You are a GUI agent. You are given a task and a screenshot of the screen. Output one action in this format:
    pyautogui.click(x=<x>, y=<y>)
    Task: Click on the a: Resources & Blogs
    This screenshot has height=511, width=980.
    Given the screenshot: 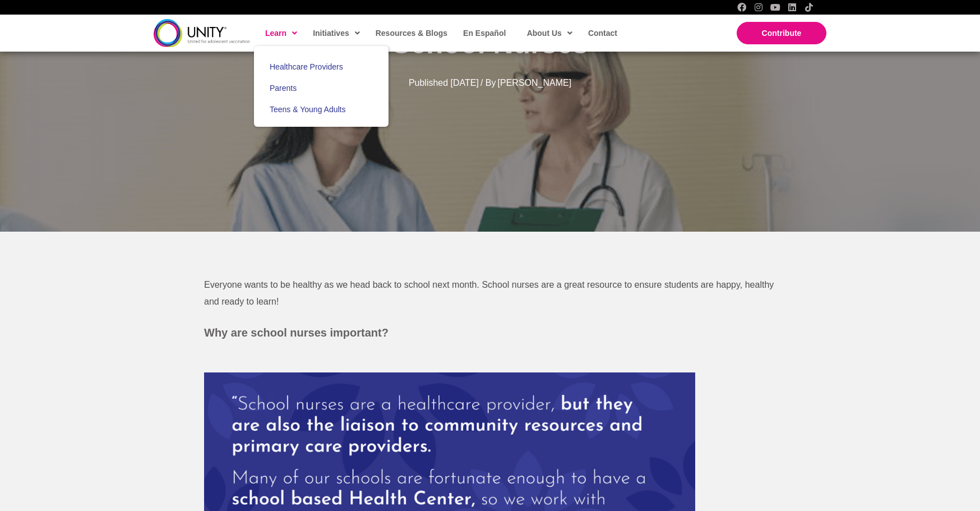 What is the action you would take?
    pyautogui.click(x=411, y=33)
    